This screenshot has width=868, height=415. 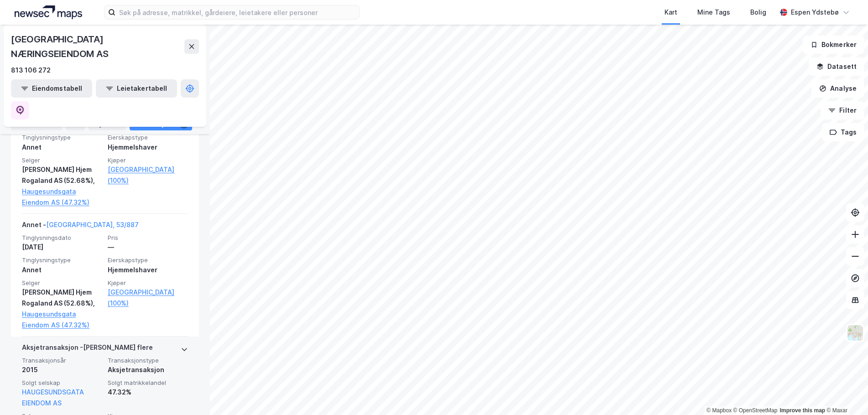 I want to click on span: Solgt matrikkelandel, so click(x=148, y=383).